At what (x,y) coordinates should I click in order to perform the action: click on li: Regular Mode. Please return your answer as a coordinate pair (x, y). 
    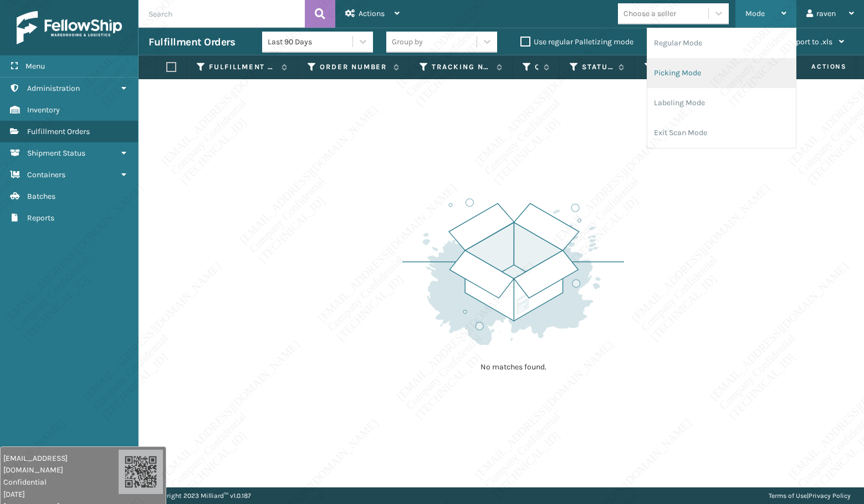
    Looking at the image, I should click on (722, 43).